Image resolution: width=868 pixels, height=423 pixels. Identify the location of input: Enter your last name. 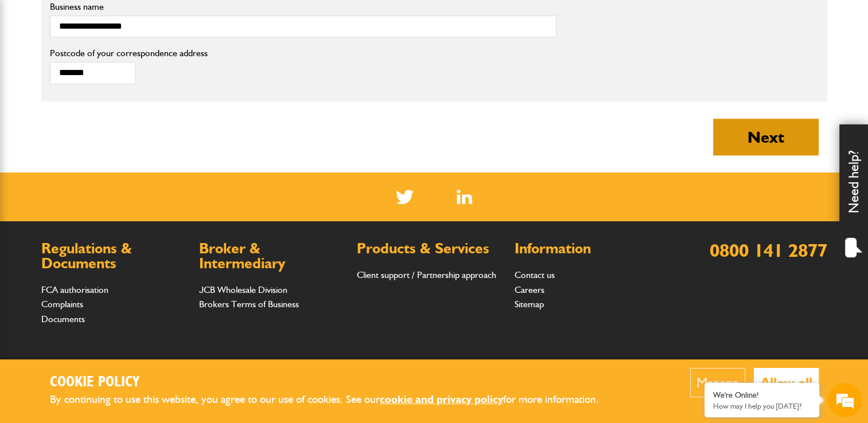
(112, 119).